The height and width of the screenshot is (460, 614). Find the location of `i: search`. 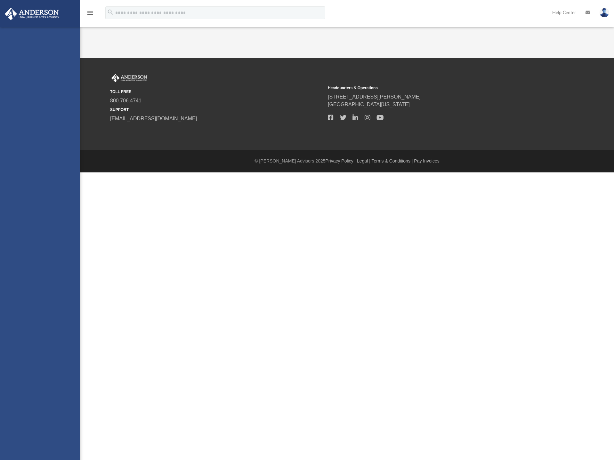

i: search is located at coordinates (110, 12).